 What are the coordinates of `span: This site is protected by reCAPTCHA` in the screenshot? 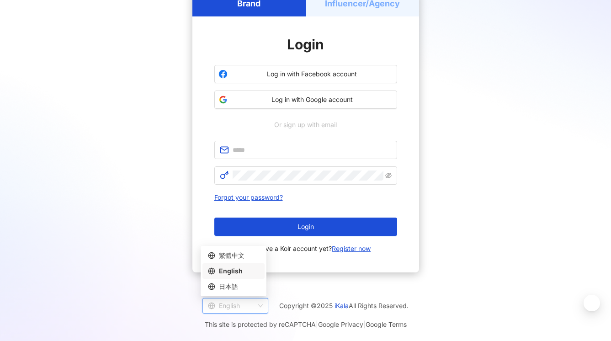 It's located at (306, 324).